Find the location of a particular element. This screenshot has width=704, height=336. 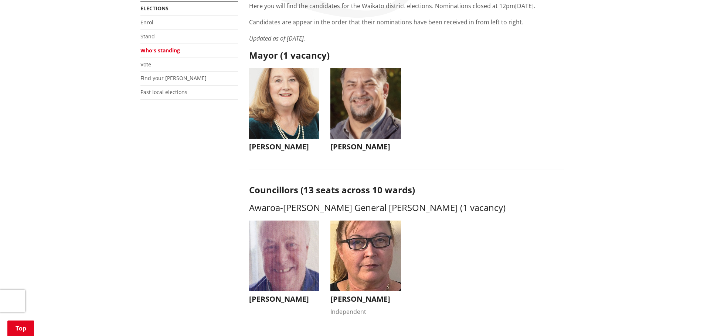

img: WO-W-AM__THOMSON_P__xVNpv is located at coordinates (284, 256).